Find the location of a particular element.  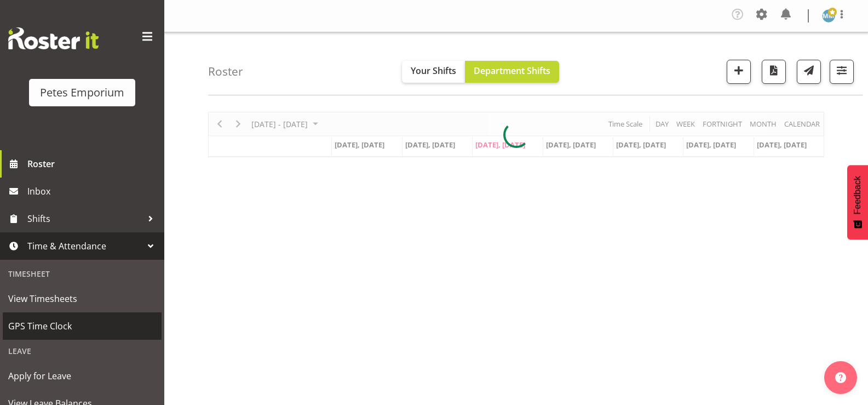

span: Inbox is located at coordinates (93, 192).